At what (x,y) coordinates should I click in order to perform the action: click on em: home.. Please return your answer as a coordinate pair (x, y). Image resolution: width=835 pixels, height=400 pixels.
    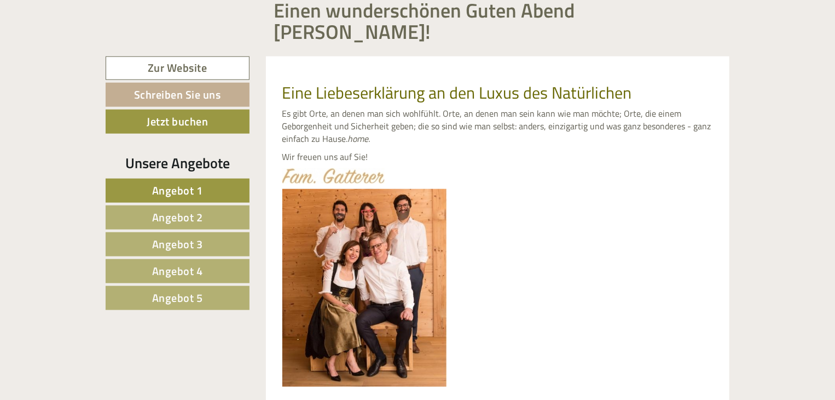
    Looking at the image, I should click on (359, 139).